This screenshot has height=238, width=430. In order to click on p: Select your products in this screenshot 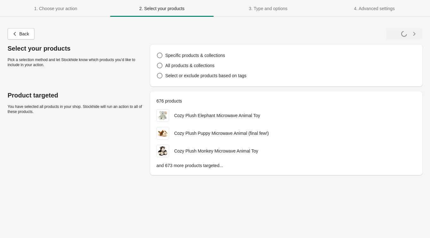, I will do `click(76, 48)`.